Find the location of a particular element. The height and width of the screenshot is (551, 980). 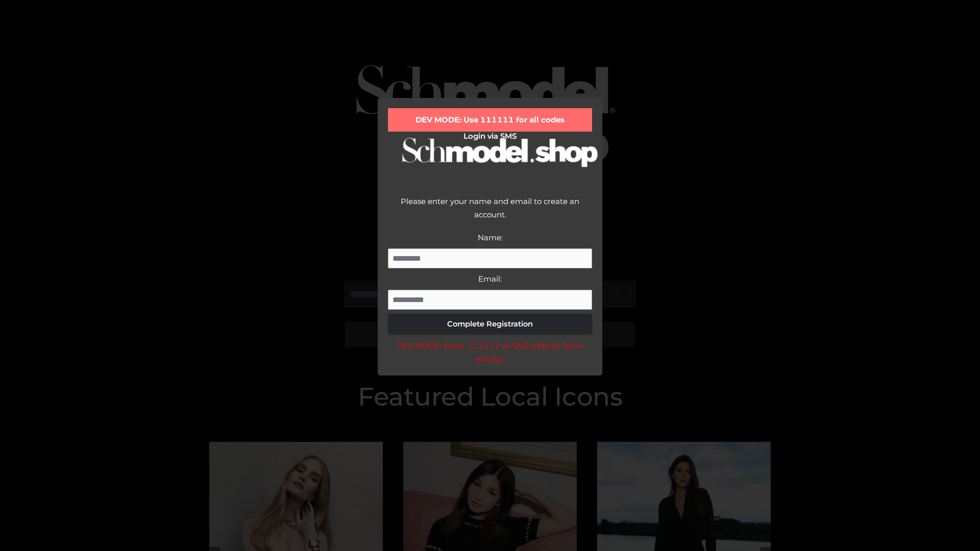

div: DEV MODE: Use 111111 for all codes is located at coordinates (490, 120).